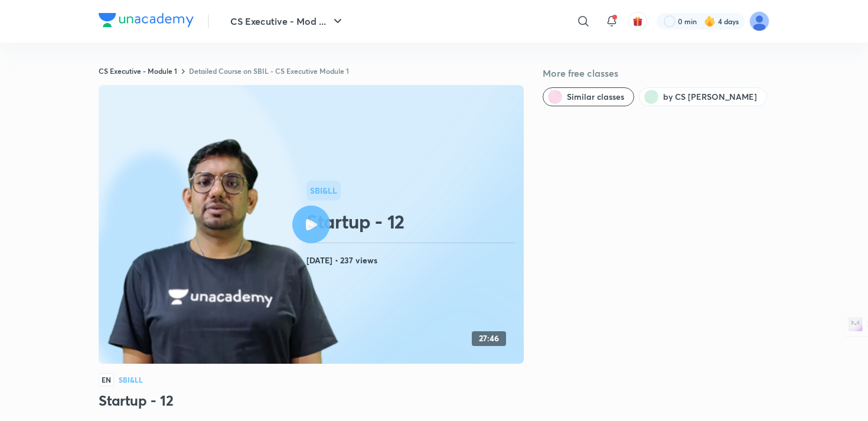 This screenshot has width=868, height=421. I want to click on button: by CS Amit Vohra, so click(702, 97).